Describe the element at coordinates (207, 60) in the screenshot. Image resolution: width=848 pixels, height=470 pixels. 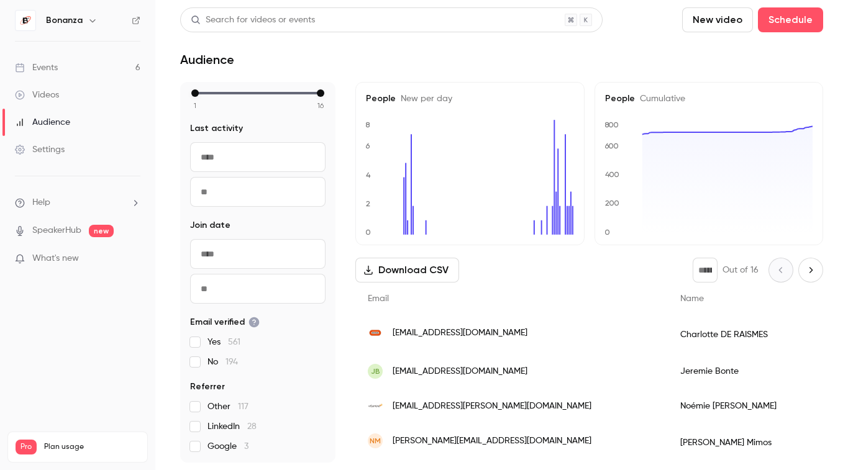
I see `h1: Audience` at that location.